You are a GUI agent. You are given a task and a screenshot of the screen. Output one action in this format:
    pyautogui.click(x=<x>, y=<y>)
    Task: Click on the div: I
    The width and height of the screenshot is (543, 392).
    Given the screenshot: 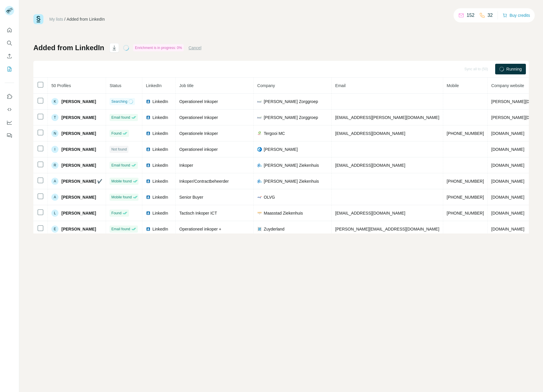 What is the action you would take?
    pyautogui.click(x=55, y=149)
    